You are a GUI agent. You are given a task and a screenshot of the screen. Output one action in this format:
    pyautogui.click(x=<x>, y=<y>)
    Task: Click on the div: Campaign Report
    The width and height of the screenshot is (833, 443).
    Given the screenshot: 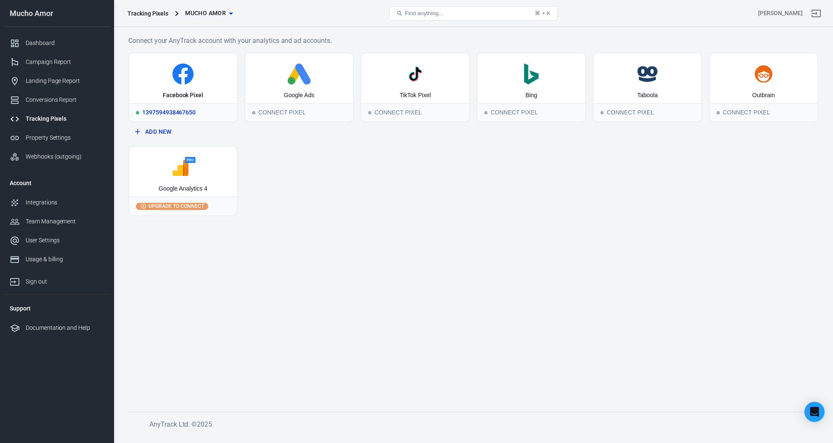 What is the action you would take?
    pyautogui.click(x=65, y=62)
    